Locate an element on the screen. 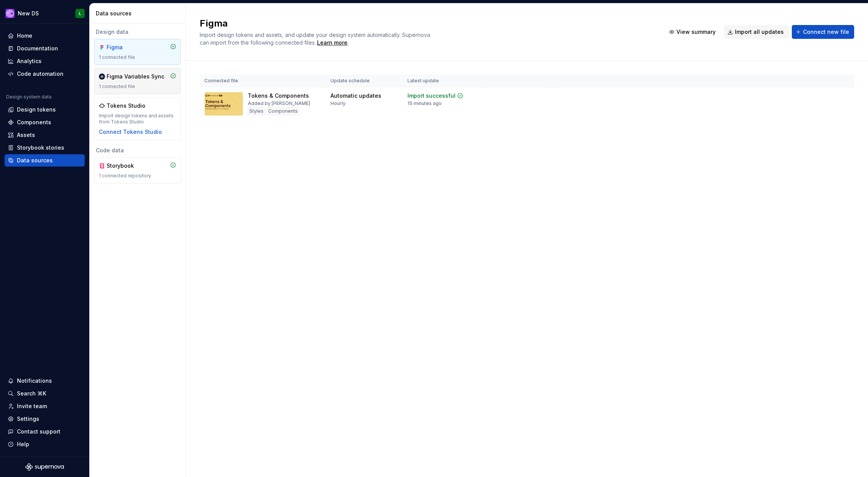 Image resolution: width=868 pixels, height=477 pixels. a: Components is located at coordinates (45, 122).